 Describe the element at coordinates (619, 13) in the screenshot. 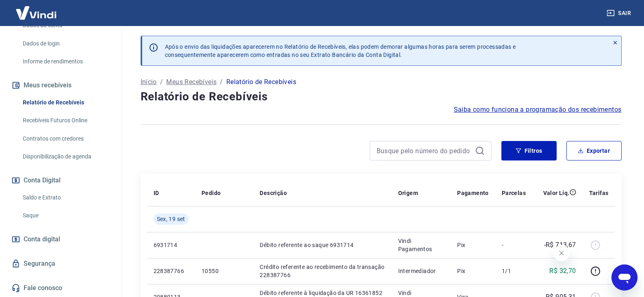

I see `button: Sair` at that location.